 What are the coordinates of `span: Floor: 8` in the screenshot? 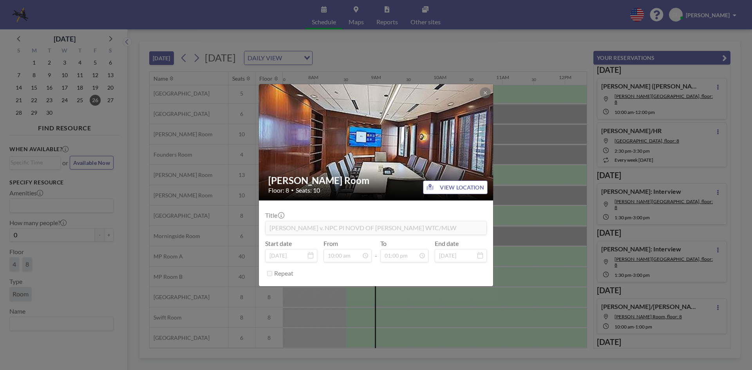 It's located at (278, 190).